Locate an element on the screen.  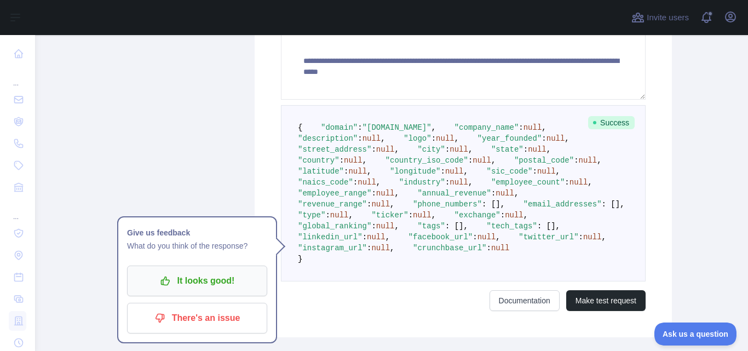
span: "longitude" is located at coordinates (415, 171).